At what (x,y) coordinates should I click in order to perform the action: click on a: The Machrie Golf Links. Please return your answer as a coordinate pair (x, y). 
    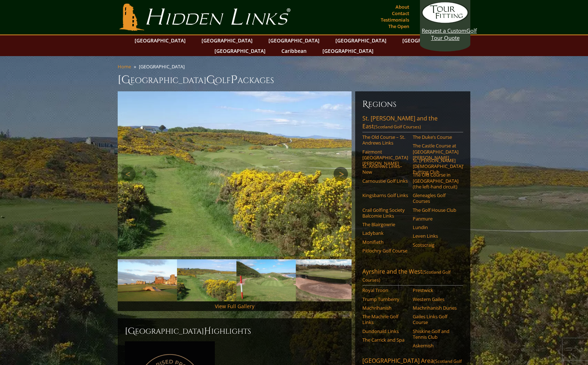
    Looking at the image, I should click on (385, 319).